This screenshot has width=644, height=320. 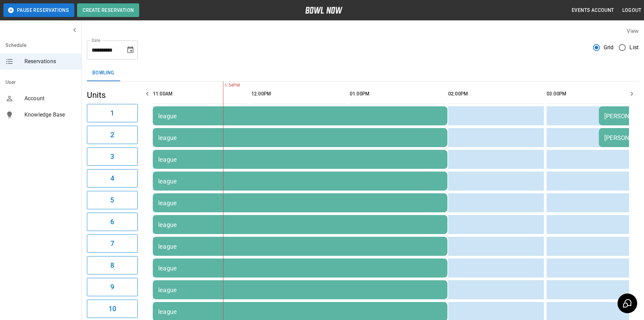 I want to click on h6: 9, so click(x=112, y=287).